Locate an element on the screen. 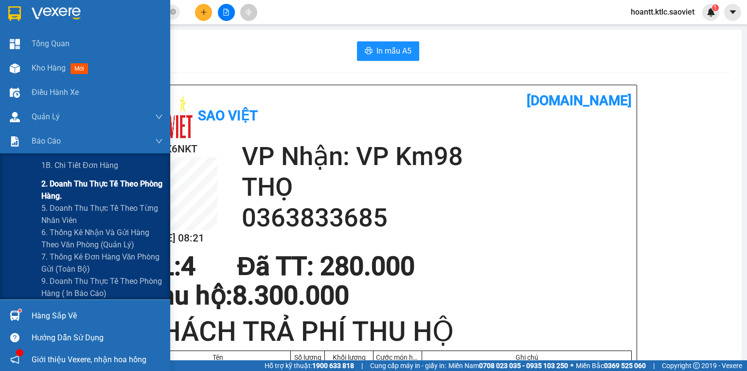 Image resolution: width=747 pixels, height=371 pixels. span: notification is located at coordinates (15, 359).